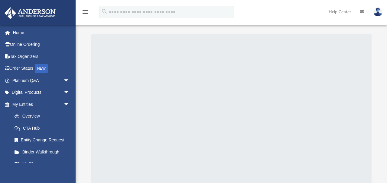  What do you see at coordinates (41, 69) in the screenshot?
I see `div: NEW` at bounding box center [41, 69].